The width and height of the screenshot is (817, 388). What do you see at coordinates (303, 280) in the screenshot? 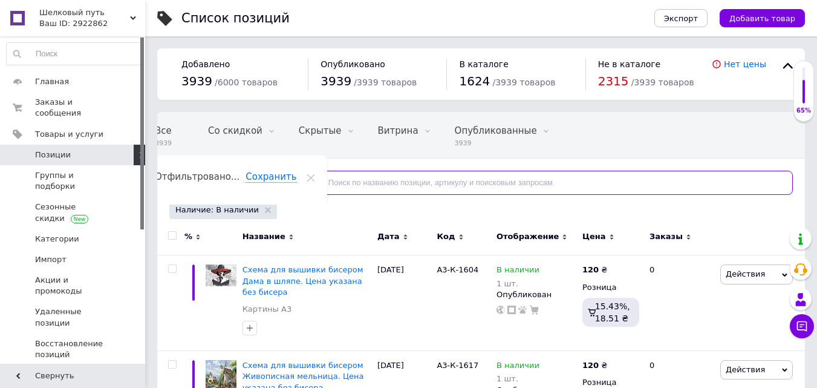
I see `span: Схема для вышивки бисером Дама в шляпе. Цена указана без бисера` at bounding box center [303, 280].